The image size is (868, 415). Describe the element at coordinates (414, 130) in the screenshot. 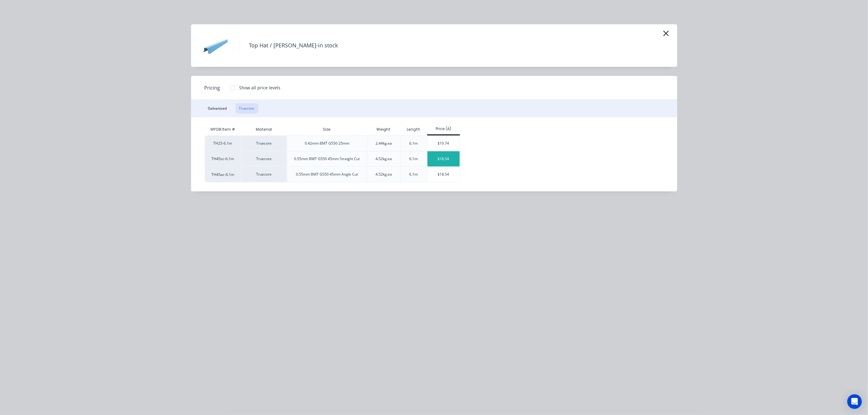

I see `div: Length` at that location.